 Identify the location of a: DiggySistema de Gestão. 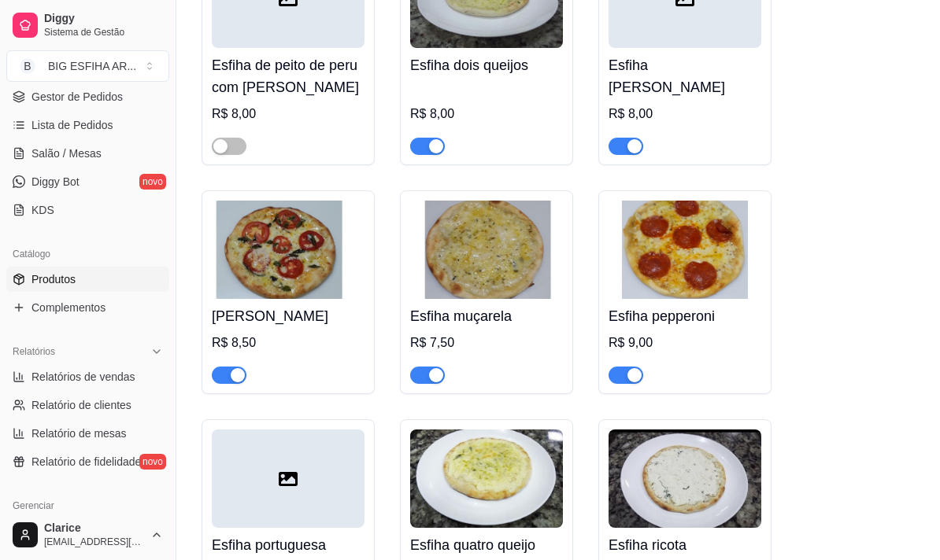
(87, 26).